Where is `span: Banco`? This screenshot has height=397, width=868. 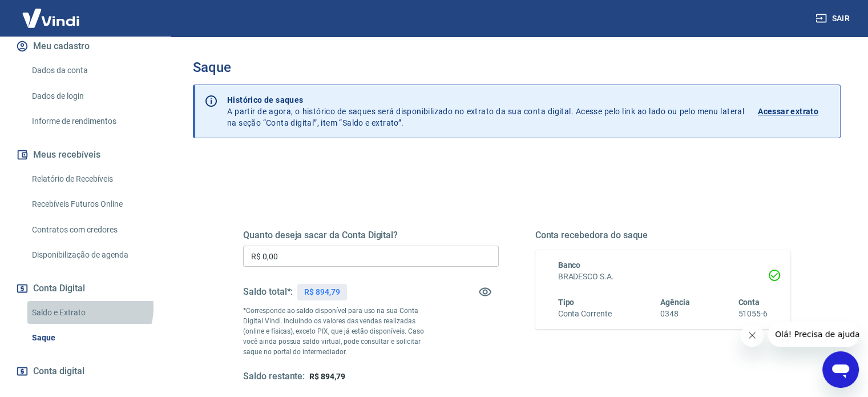 span: Banco is located at coordinates (570, 264).